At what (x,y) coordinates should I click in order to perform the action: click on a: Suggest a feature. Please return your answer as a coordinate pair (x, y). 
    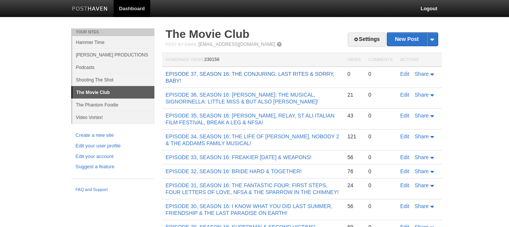
    Looking at the image, I should click on (113, 166).